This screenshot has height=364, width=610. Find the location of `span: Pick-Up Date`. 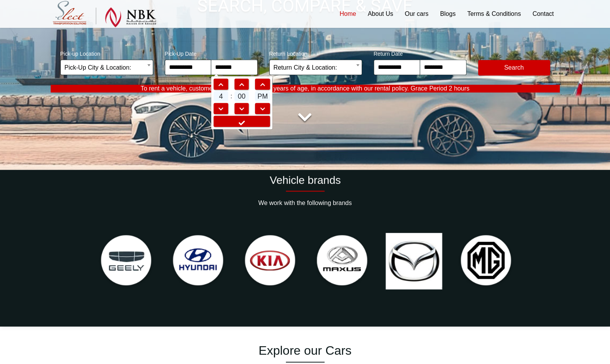

span: Pick-Up Date is located at coordinates (211, 53).